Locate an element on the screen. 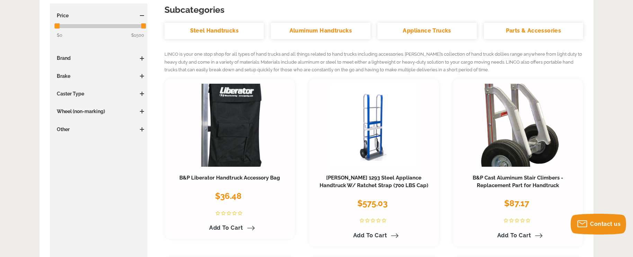 The width and height of the screenshot is (633, 257). span: $0 is located at coordinates (60, 35).